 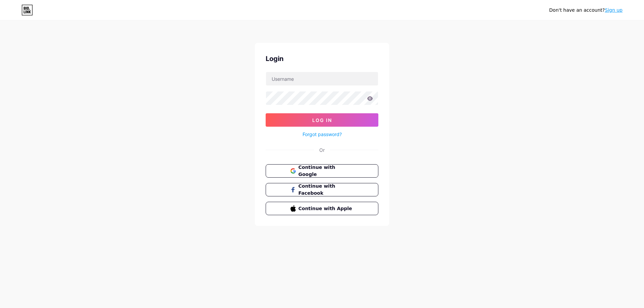 What do you see at coordinates (322, 171) in the screenshot?
I see `button: Continue with Google` at bounding box center [322, 171].